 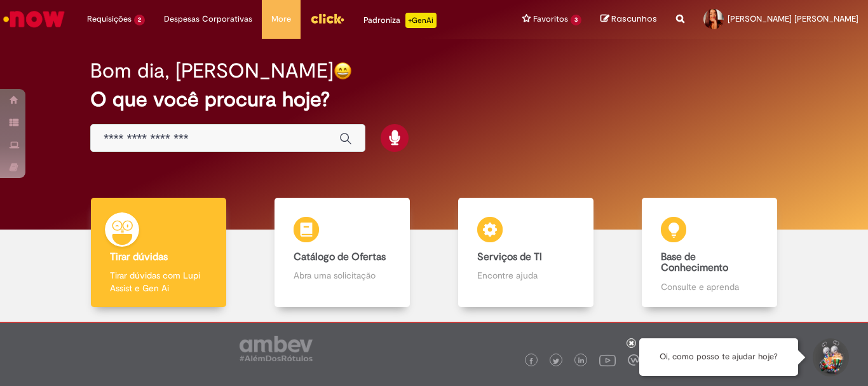 I want to click on a: Rascunhos, so click(x=628, y=19).